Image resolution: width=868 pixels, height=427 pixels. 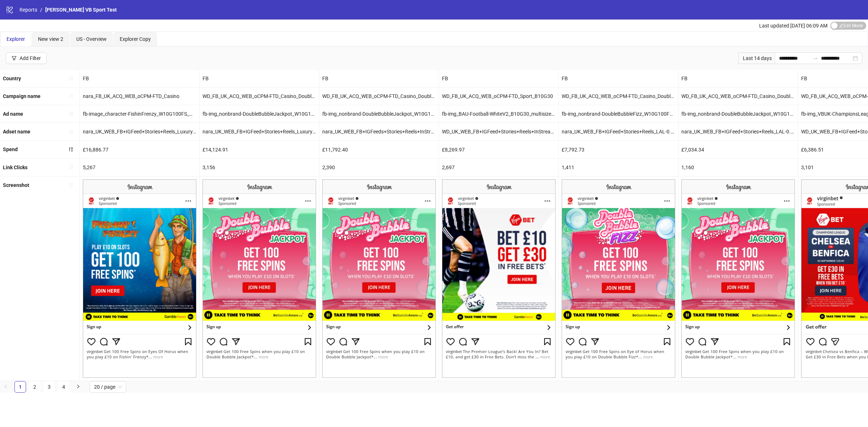 I want to click on div: 1,411, so click(x=618, y=168).